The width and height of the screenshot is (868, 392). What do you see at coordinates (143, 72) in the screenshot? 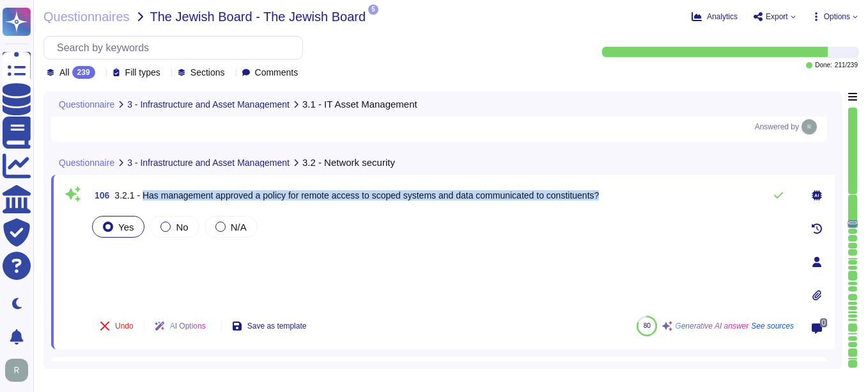
I see `span: Fill types` at bounding box center [143, 72].